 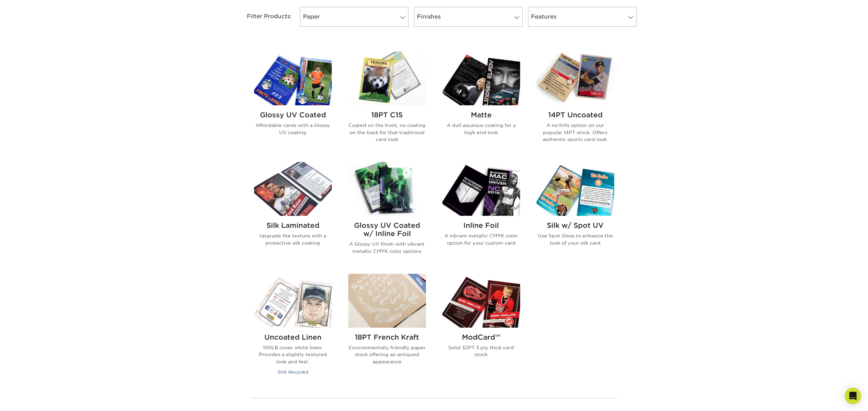 What do you see at coordinates (481, 129) in the screenshot?
I see `p: A dull aqueous coating for a high end look` at bounding box center [481, 129].